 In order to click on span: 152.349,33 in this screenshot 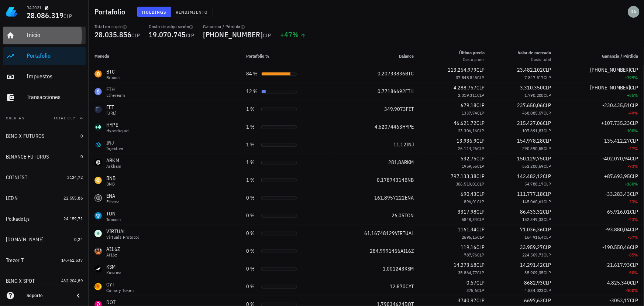, I will do `click(533, 219)`.